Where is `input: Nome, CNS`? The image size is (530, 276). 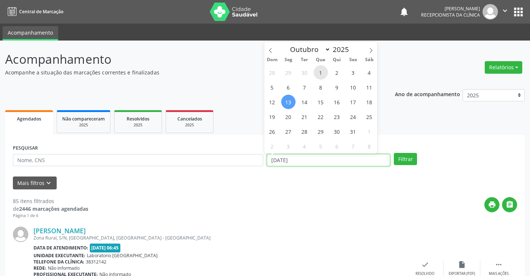 input: Nome, CNS is located at coordinates (138, 160).